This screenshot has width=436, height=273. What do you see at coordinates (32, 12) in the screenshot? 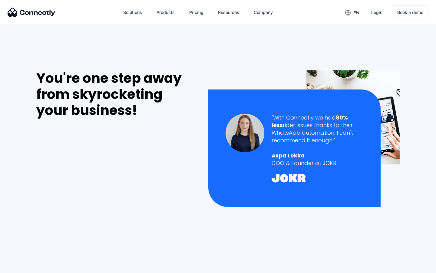
I see `img: Connectly Logo` at bounding box center [32, 12].